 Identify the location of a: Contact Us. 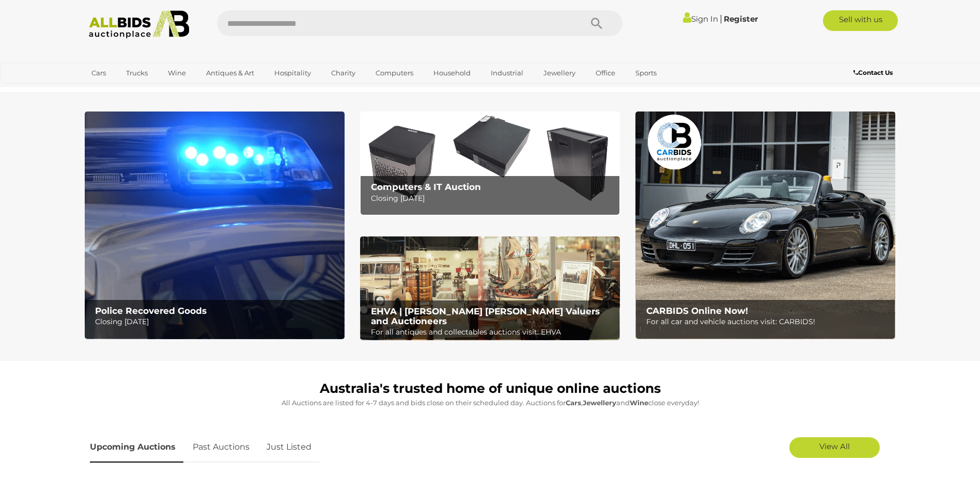
(874, 73).